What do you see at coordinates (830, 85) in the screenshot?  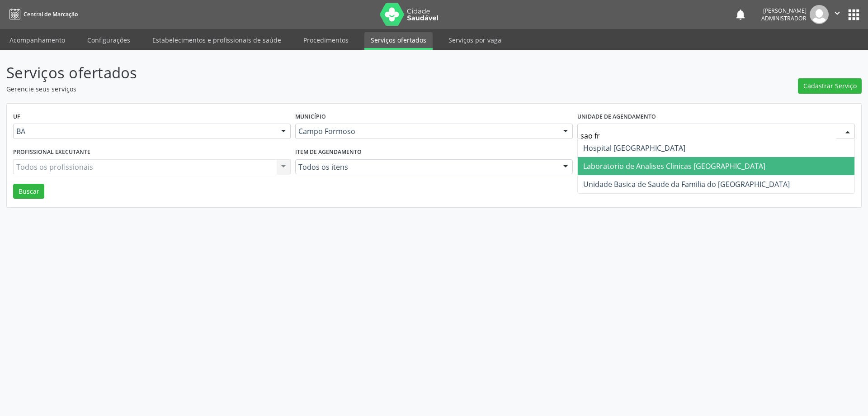 I see `span: Cadastrar Serviço` at bounding box center [830, 85].